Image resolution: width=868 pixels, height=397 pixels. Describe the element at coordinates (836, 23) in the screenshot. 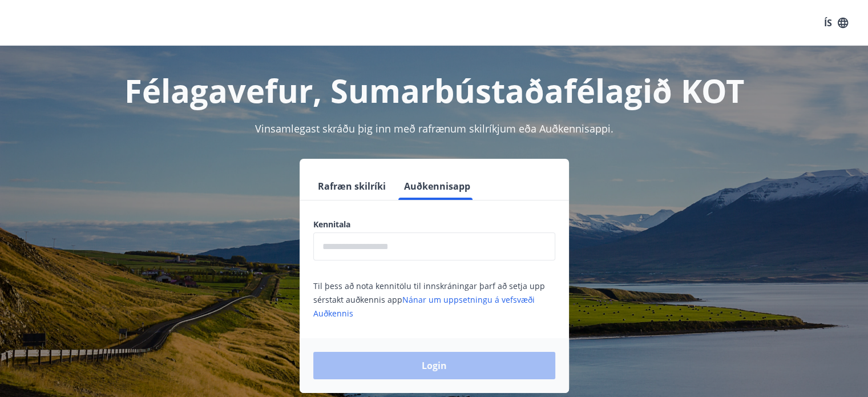

I see `button: ÍS` at that location.